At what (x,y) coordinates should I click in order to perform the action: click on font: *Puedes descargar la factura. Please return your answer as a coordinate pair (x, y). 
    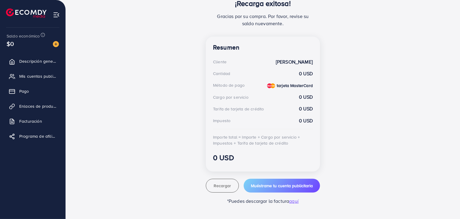
    Looking at the image, I should click on (258, 201).